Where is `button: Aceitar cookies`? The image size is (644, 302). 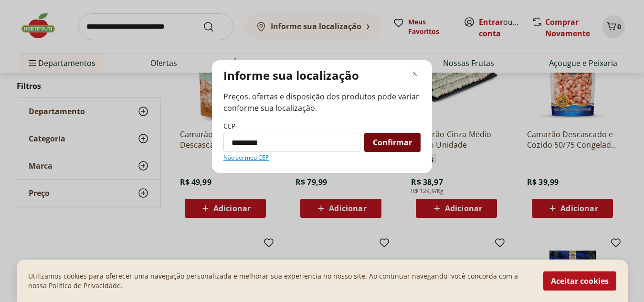 button: Aceitar cookies is located at coordinates (579, 281).